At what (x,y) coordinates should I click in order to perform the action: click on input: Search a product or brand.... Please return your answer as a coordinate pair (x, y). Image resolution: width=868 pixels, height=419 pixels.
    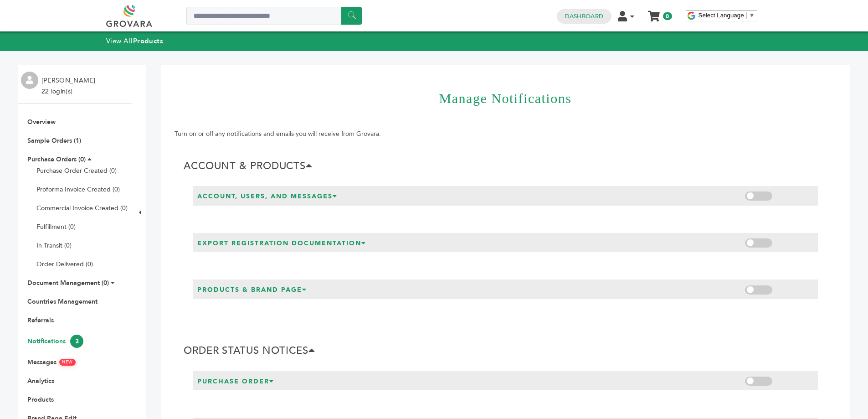
    Looking at the image, I should click on (274, 16).